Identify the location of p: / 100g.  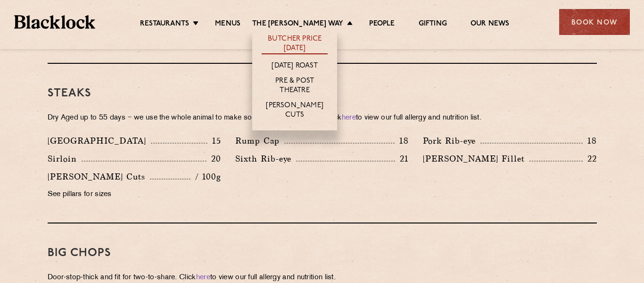
(206, 177).